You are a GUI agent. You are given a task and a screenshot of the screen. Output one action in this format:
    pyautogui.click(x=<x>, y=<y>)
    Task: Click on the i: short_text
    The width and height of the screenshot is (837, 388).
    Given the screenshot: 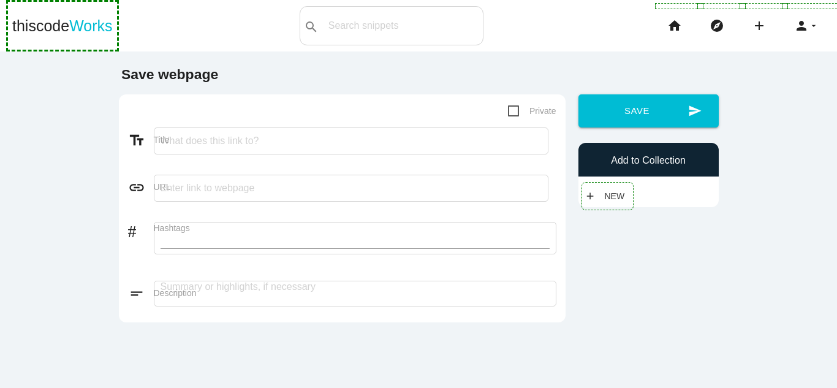 What is the action you would take?
    pyautogui.click(x=141, y=294)
    